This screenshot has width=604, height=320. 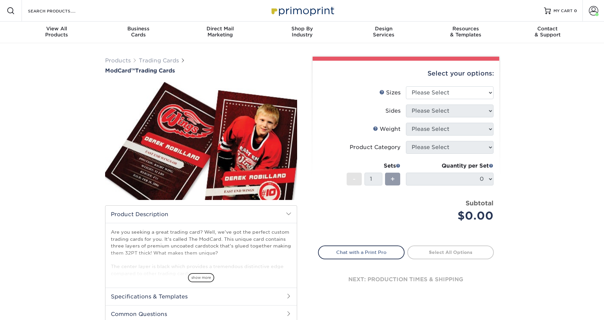 I want to click on div: Weight, so click(x=387, y=129).